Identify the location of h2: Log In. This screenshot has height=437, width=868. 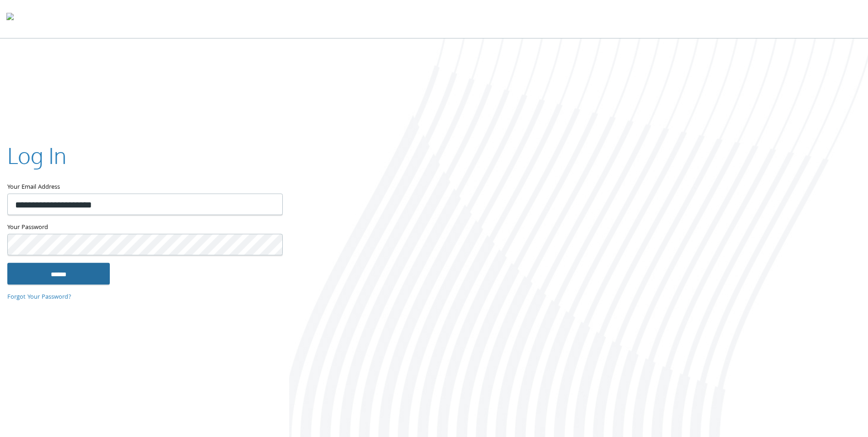
(36, 156).